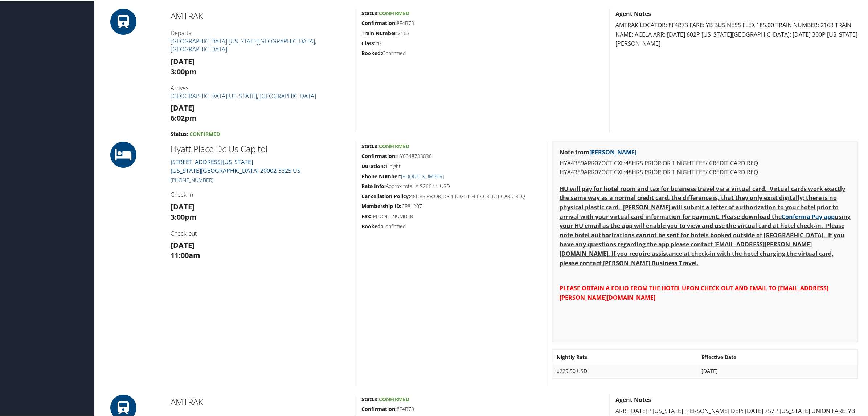 The image size is (868, 416). I want to click on h5: Approx total is $266.11 USD, so click(452, 186).